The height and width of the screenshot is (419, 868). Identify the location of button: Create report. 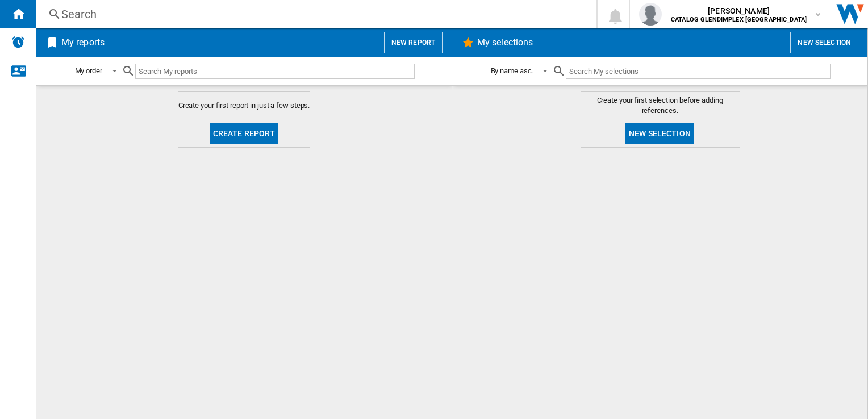
(244, 134).